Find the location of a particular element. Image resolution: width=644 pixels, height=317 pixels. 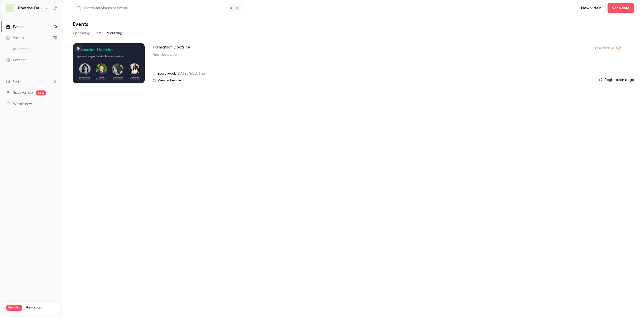

div: Settings is located at coordinates (16, 60).